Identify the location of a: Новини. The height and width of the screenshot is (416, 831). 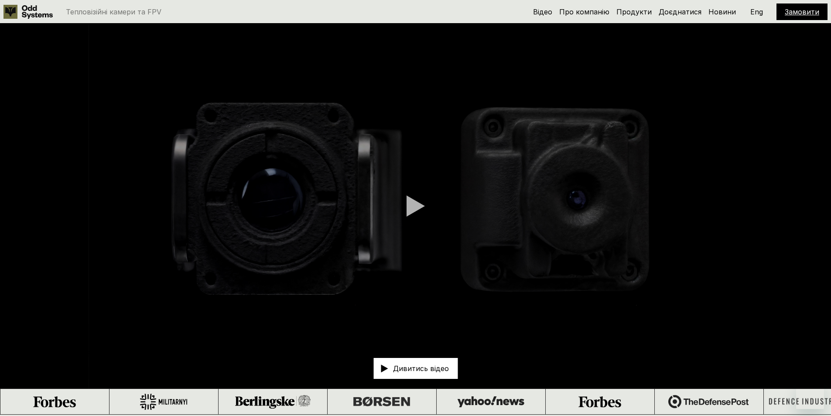
(722, 12).